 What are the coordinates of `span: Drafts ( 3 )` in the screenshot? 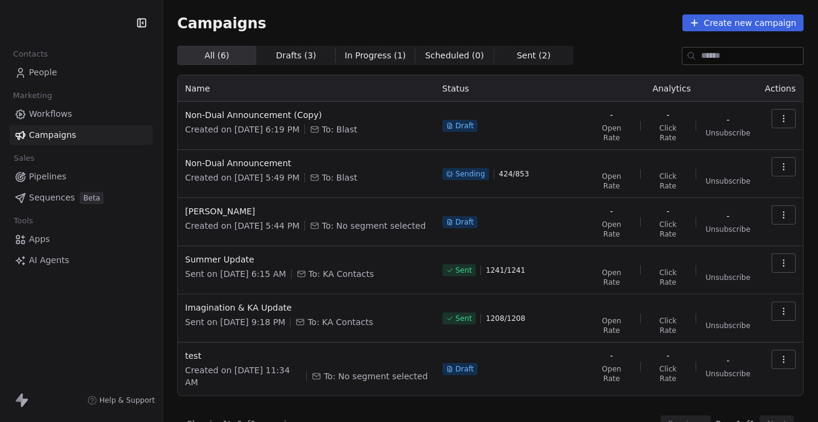 It's located at (296, 55).